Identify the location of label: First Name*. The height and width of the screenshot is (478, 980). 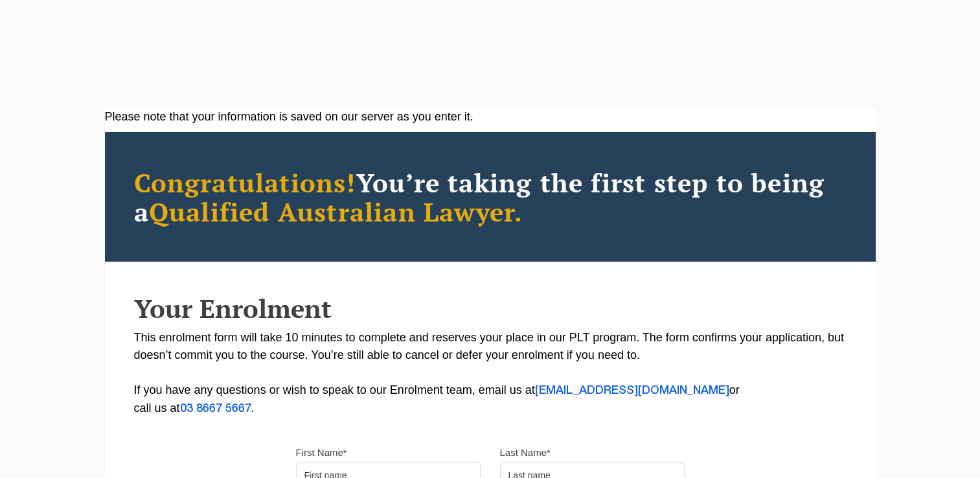
(322, 453).